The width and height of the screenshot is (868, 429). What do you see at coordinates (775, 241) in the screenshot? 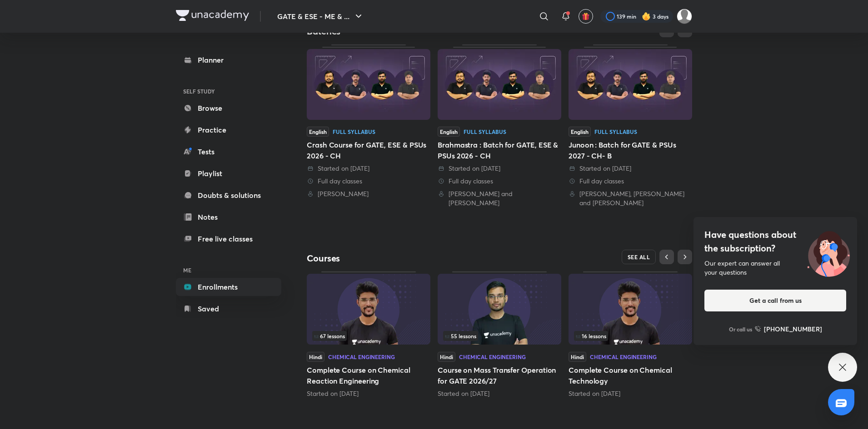
I see `h4: Have questions about the subscription?` at bounding box center [775, 241].